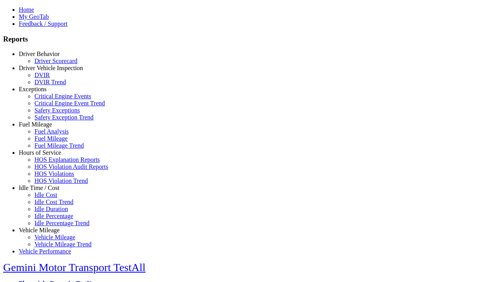 The image size is (501, 282). Describe the element at coordinates (70, 103) in the screenshot. I see `a: Critical Engine Event Trend` at that location.